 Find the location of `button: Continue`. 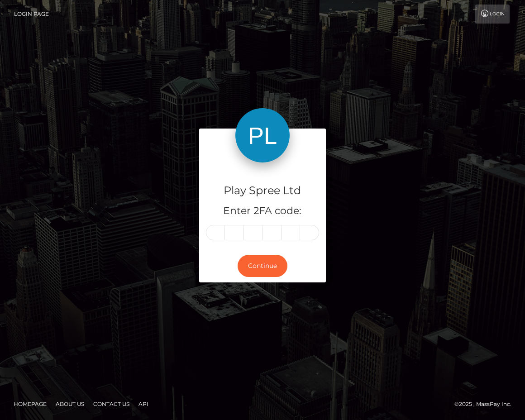

button: Continue is located at coordinates (262, 266).